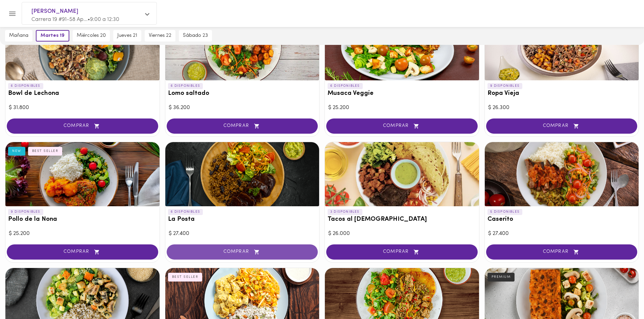  I want to click on h3: Pollo de la Nona, so click(83, 220).